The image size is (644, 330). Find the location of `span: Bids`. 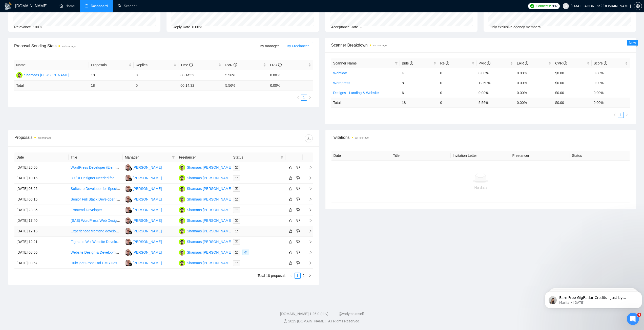

span: Bids is located at coordinates (407, 63).